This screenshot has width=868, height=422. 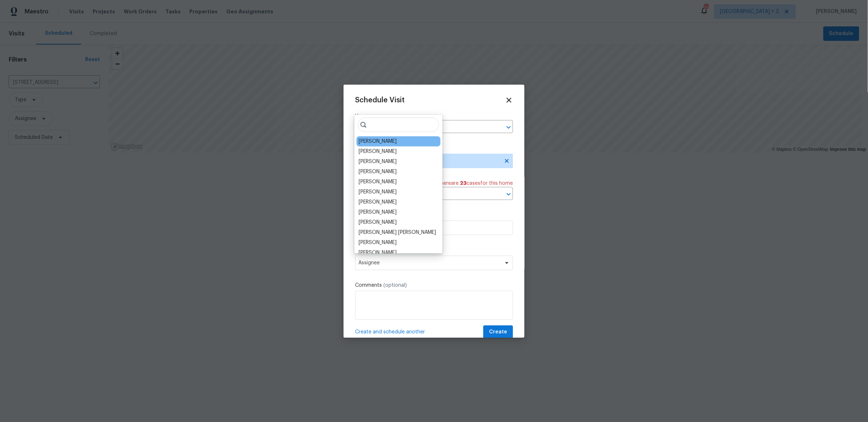 I want to click on span: Schedule Visit, so click(x=380, y=100).